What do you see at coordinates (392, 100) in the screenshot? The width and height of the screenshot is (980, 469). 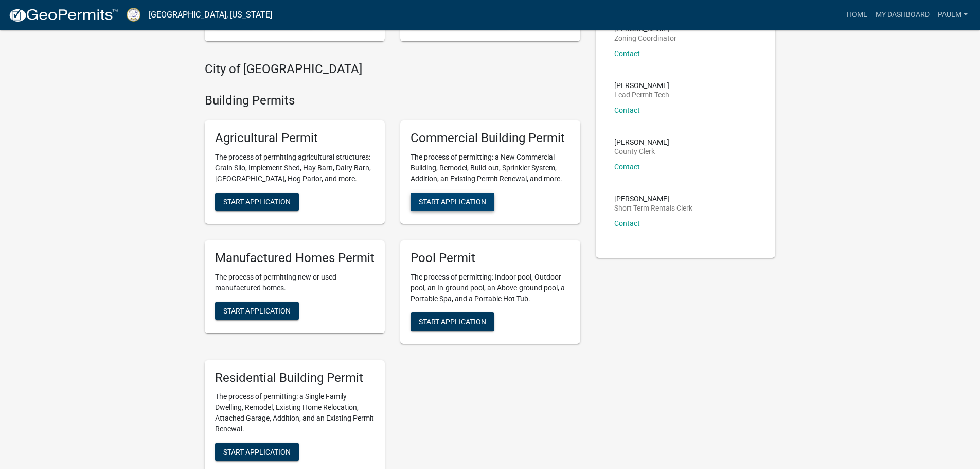 I see `h4: Building Permits` at bounding box center [392, 100].